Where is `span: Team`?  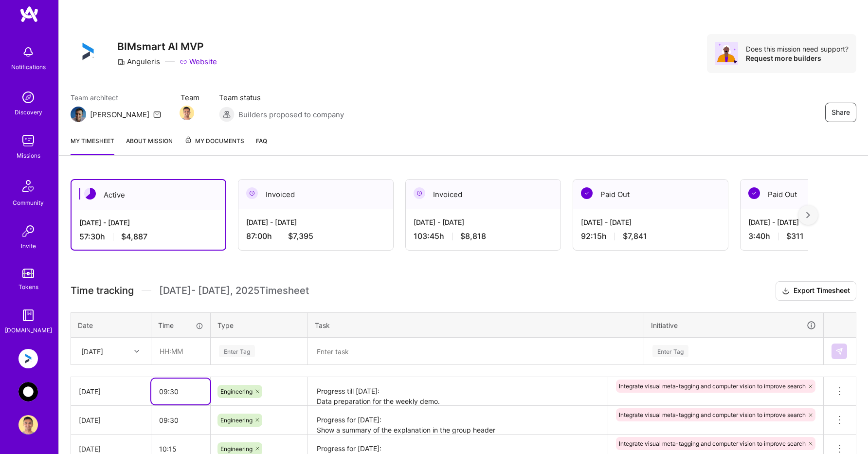
span: Team is located at coordinates (190, 97).